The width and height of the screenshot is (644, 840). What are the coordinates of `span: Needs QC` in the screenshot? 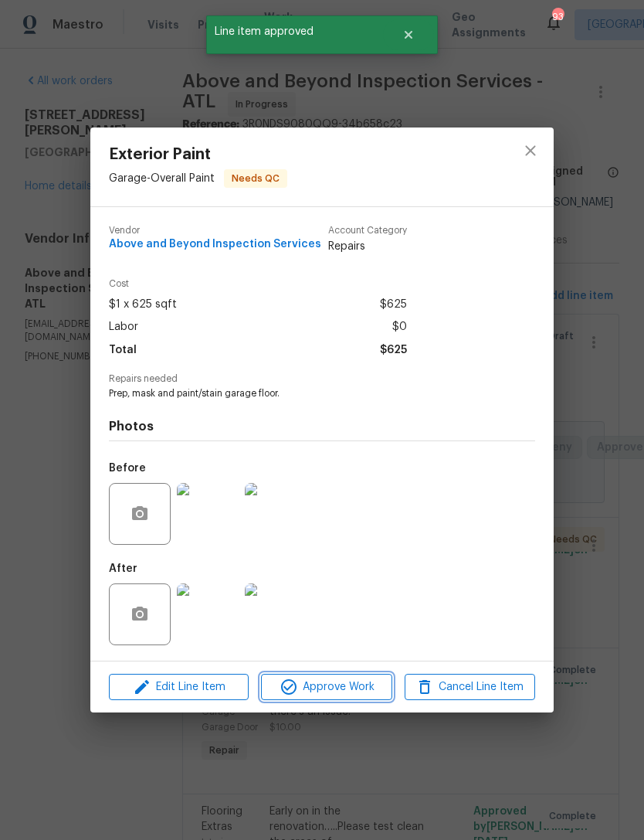 It's located at (256, 179).